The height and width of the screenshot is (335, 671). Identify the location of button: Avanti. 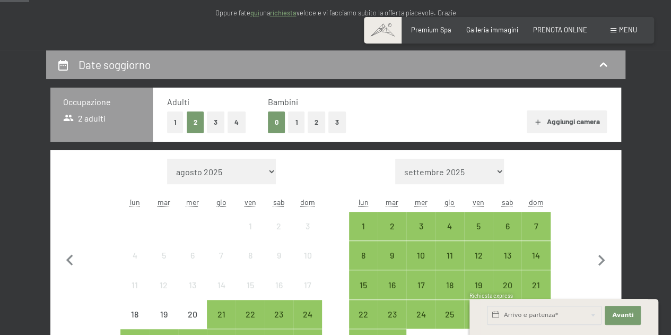
(623, 315).